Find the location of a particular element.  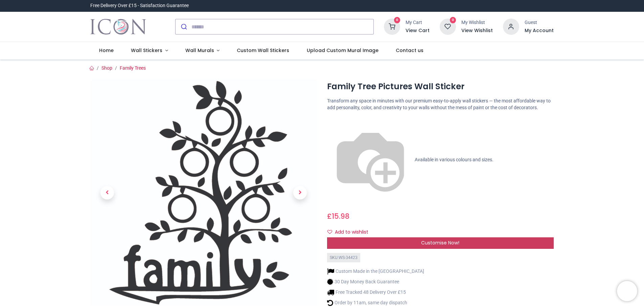

button: Submit is located at coordinates (183, 27).